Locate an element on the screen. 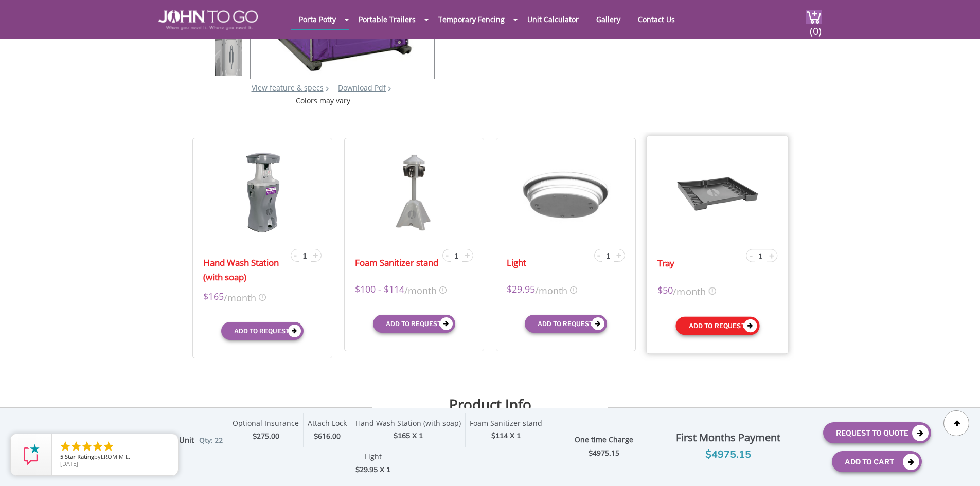 This screenshot has width=980, height=486. a: View feature & specs is located at coordinates (288, 87).